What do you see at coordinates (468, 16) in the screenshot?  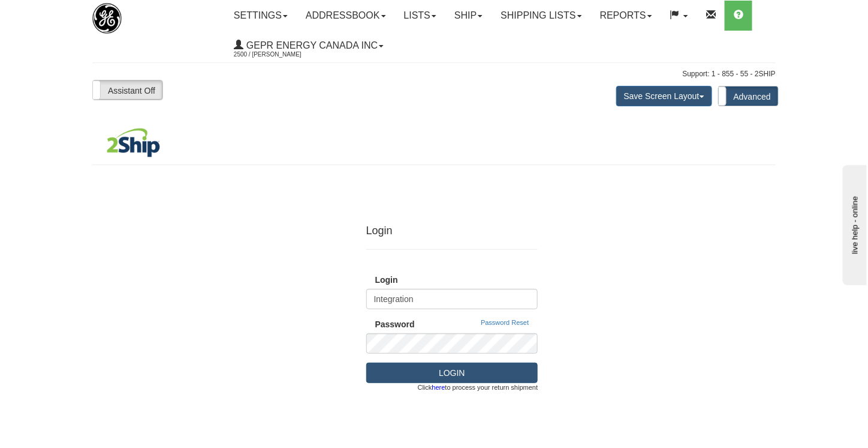 I see `a: Ship` at bounding box center [468, 16].